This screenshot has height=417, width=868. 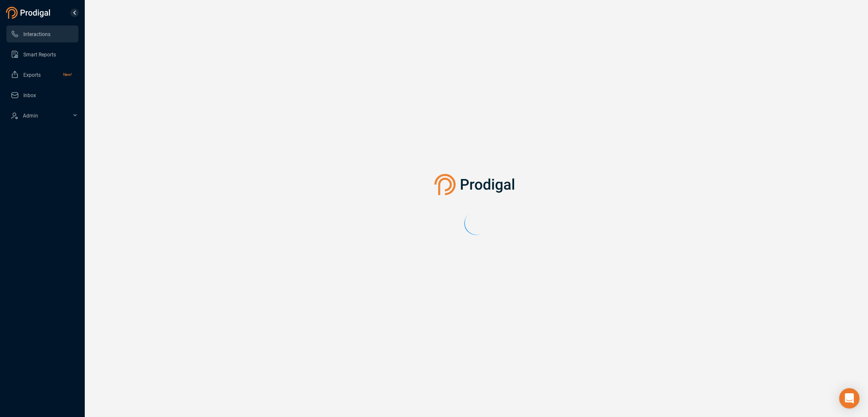 I want to click on span: New!, so click(x=68, y=75).